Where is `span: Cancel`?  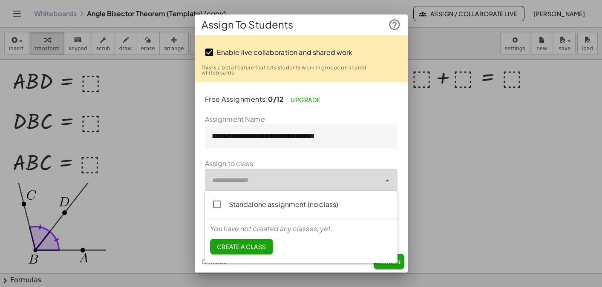 span: Cancel is located at coordinates (214, 262).